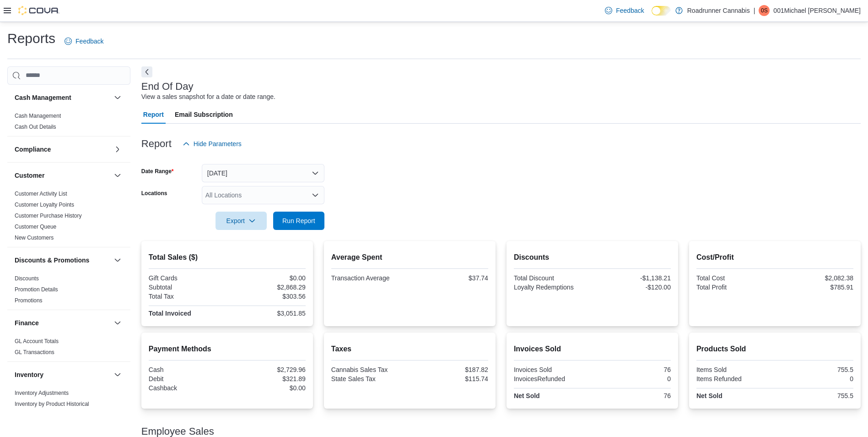 The image size is (868, 437). What do you see at coordinates (34, 237) in the screenshot?
I see `span: New Customers` at bounding box center [34, 237].